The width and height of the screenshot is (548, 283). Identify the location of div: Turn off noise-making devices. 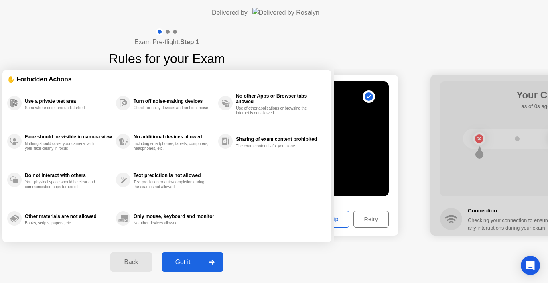
(174, 101).